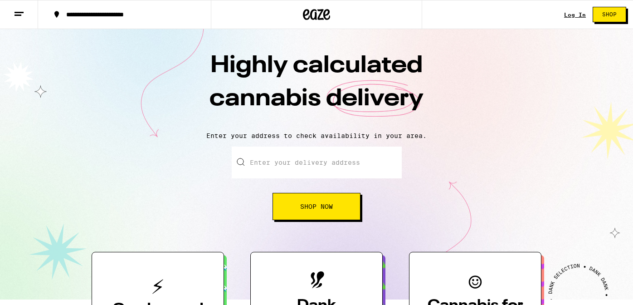 This screenshot has height=305, width=633. I want to click on button: Shop Now, so click(316, 206).